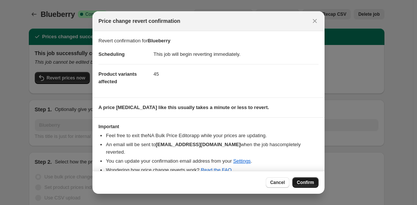 This screenshot has width=417, height=205. What do you see at coordinates (118, 77) in the screenshot?
I see `span: Product variants affected` at bounding box center [118, 77].